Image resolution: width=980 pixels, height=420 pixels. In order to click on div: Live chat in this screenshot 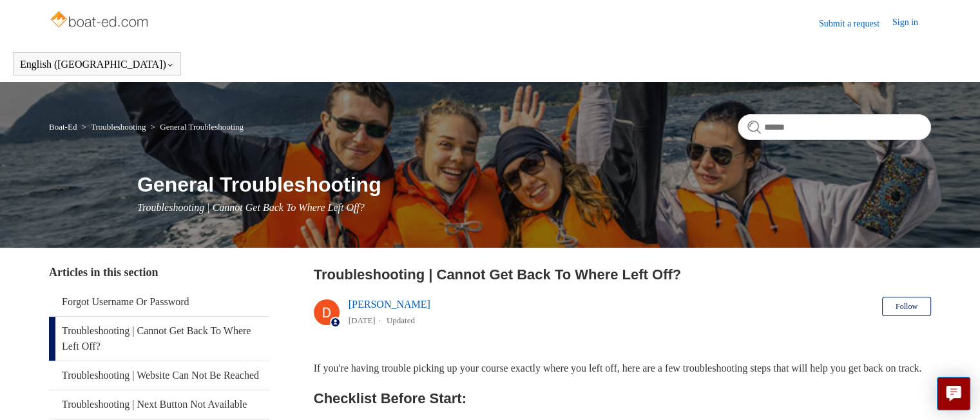, I will do `click(954, 393)`.